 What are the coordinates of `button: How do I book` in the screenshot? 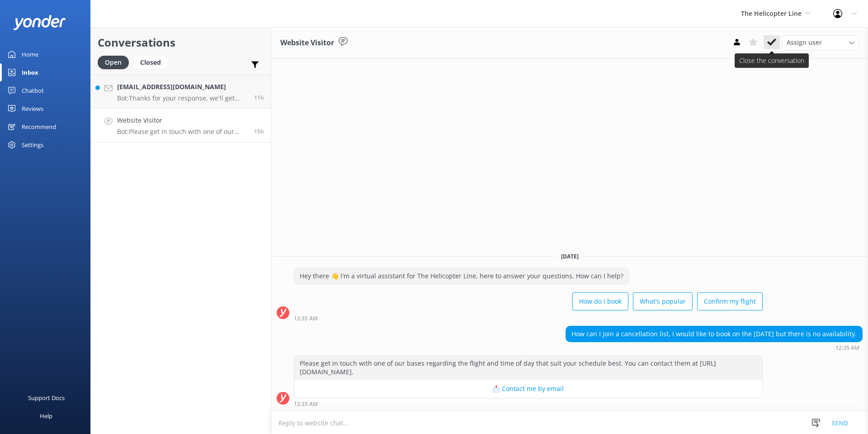 It's located at (600, 301).